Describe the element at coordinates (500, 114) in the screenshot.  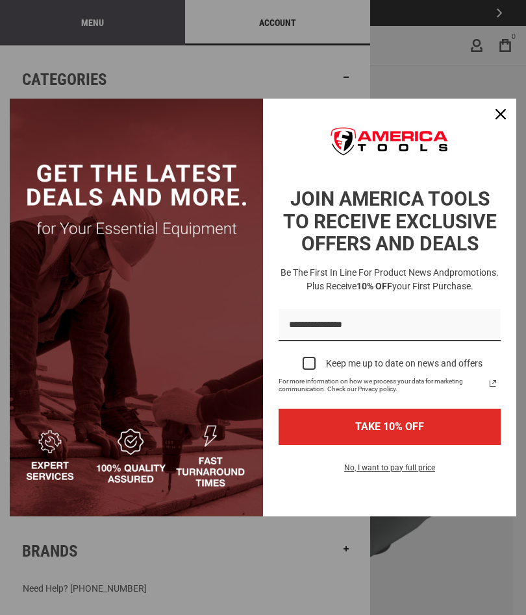
I see `button: Close` at that location.